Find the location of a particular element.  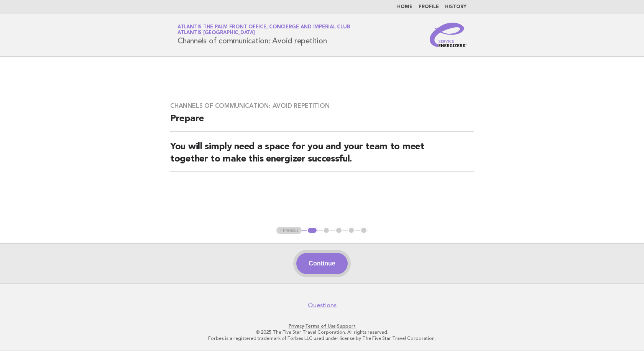

a: Terms of Use is located at coordinates (320, 326).